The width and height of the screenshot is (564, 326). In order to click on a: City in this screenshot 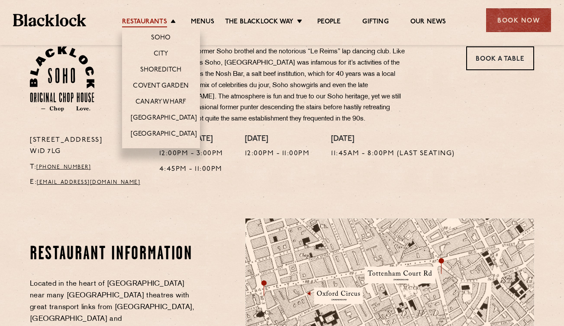, I will do `click(161, 55)`.